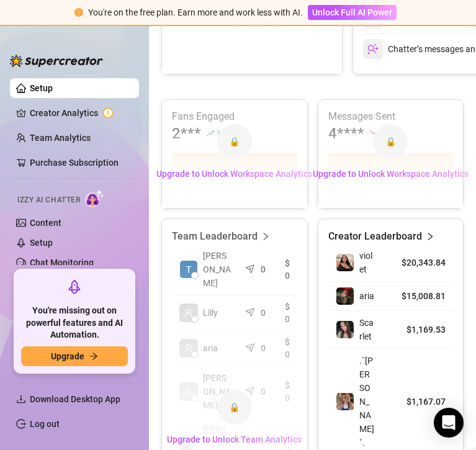 Image resolution: width=476 pixels, height=450 pixels. I want to click on span: You're missing out on powerful features and AI Automation., so click(74, 323).